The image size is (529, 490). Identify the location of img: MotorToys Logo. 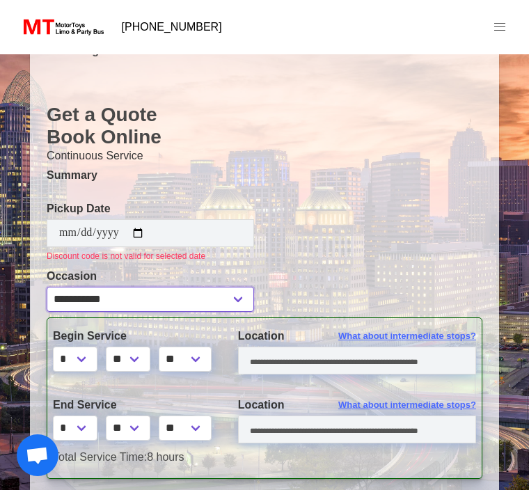
(62, 27).